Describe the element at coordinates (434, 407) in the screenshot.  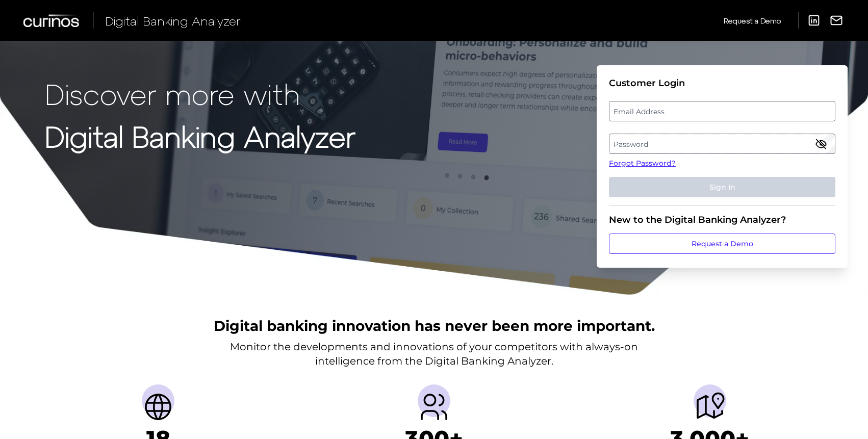
I see `img: Providers` at that location.